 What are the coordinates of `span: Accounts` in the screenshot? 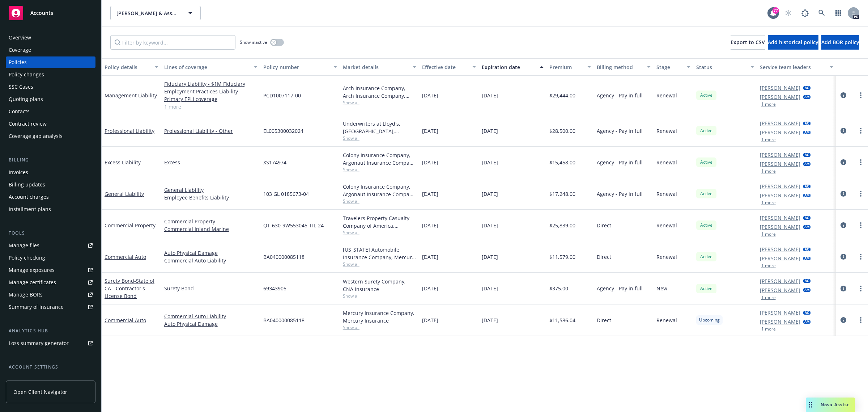 It's located at (42, 13).